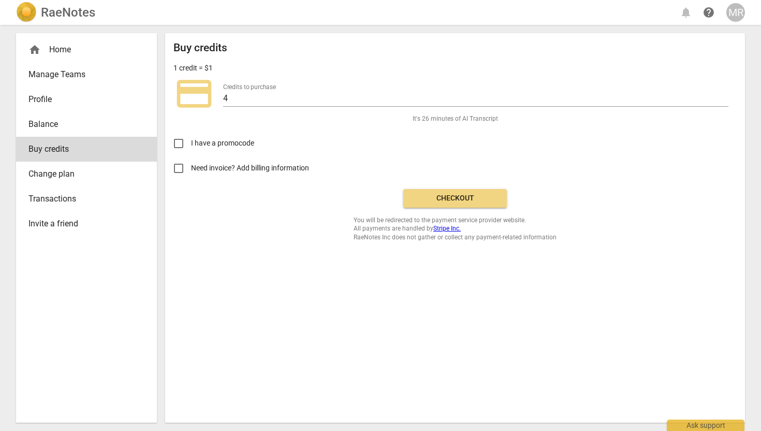  What do you see at coordinates (455, 118) in the screenshot?
I see `span: It's 26 minutes of AI Transcript` at bounding box center [455, 118].